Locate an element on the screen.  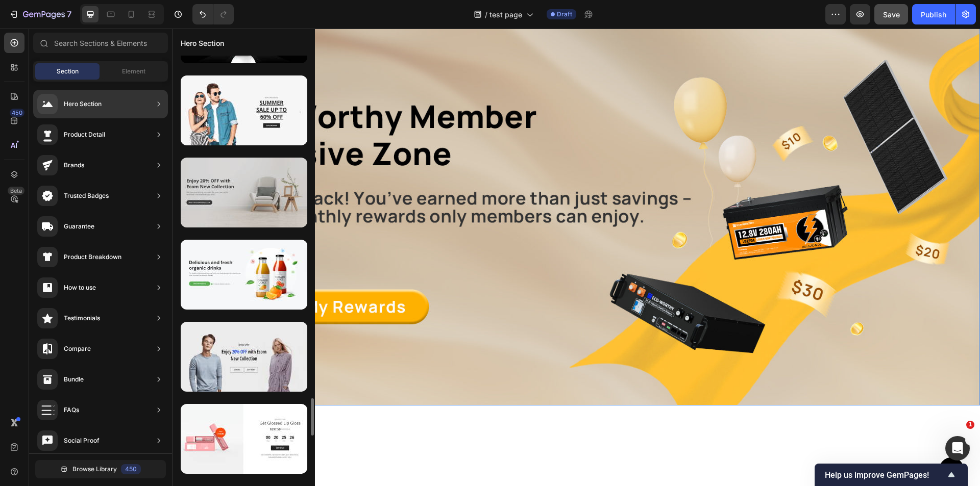
span: test page is located at coordinates (506, 15).